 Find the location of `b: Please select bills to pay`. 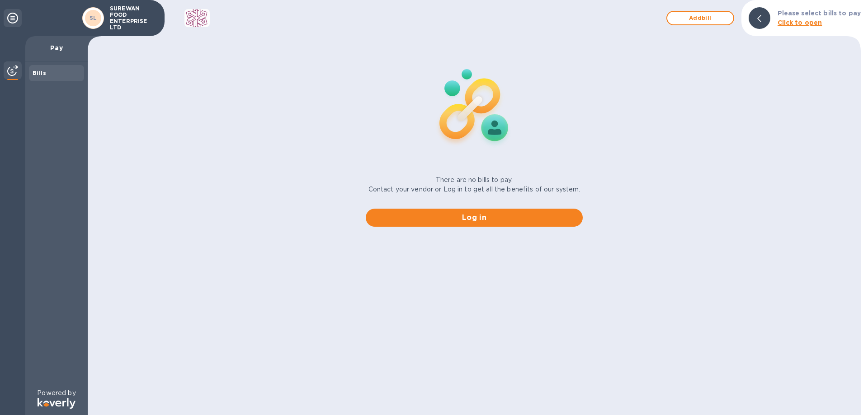

b: Please select bills to pay is located at coordinates (820, 13).